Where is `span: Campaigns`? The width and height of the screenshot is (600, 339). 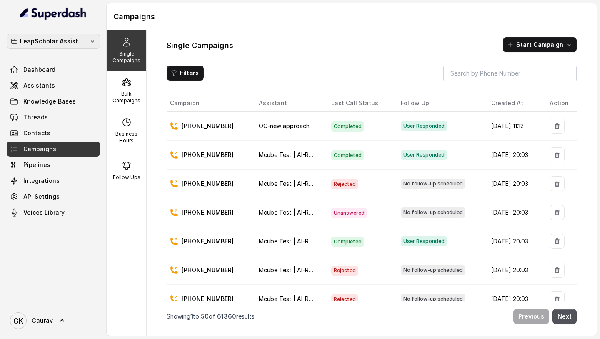
span: Campaigns is located at coordinates (40, 149).